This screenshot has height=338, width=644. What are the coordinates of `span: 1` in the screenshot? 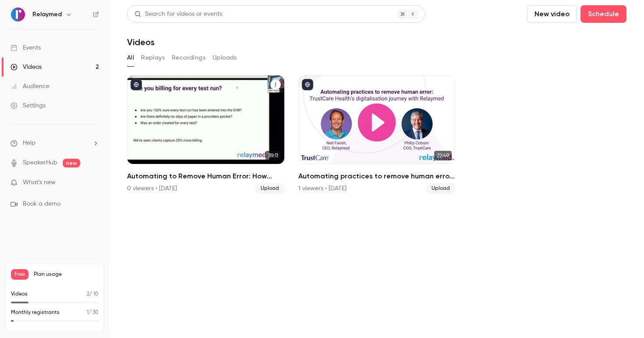 It's located at (87, 312).